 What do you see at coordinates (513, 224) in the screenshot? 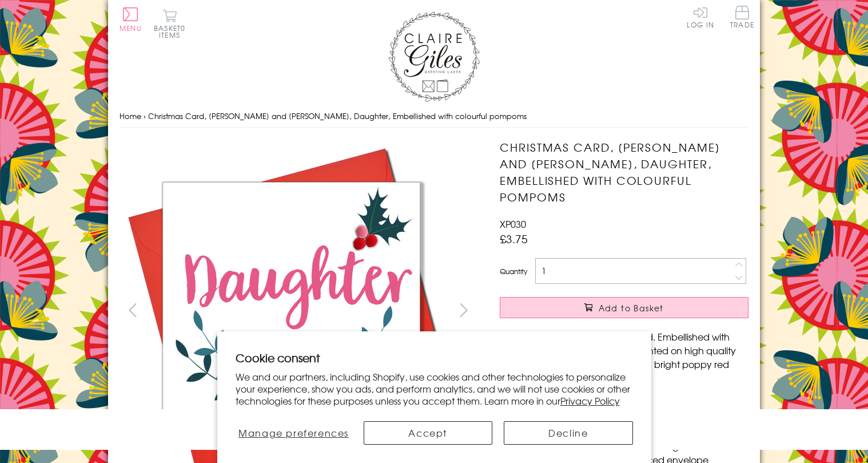
I see `span: XP030` at bounding box center [513, 224].